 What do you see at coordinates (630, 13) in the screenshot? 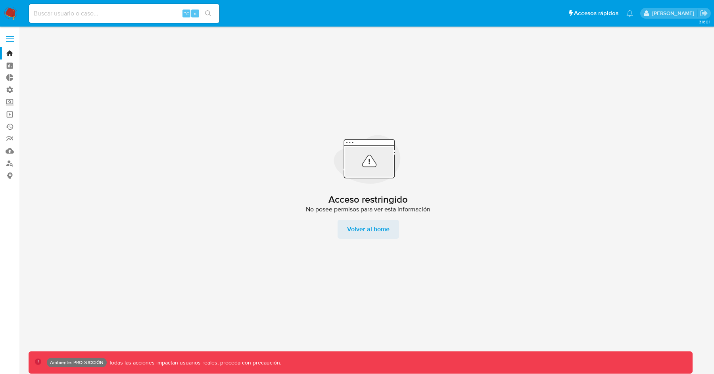
I see `a: Notificaciones` at bounding box center [630, 13].